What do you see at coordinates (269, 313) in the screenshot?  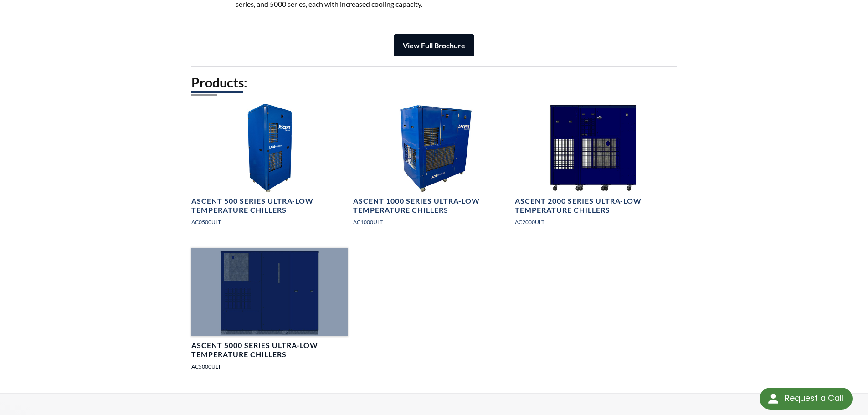 I see `a: Ascent Chiller 5000 Series 1Ascent 5000 Series Ultra-Low Temperature ChillersAC5000ULT` at bounding box center [269, 313].